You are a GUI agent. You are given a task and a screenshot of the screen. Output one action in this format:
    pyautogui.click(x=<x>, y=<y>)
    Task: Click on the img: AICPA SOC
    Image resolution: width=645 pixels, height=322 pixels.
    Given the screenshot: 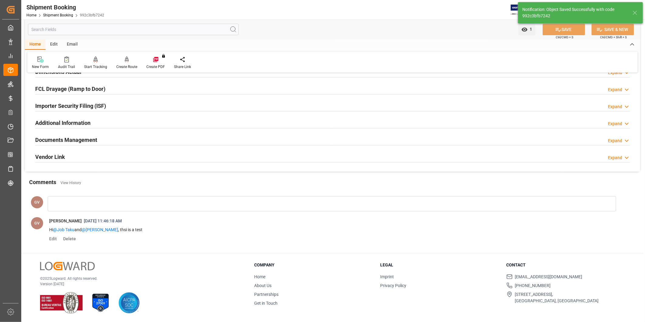 What is the action you would take?
    pyautogui.click(x=129, y=303)
    